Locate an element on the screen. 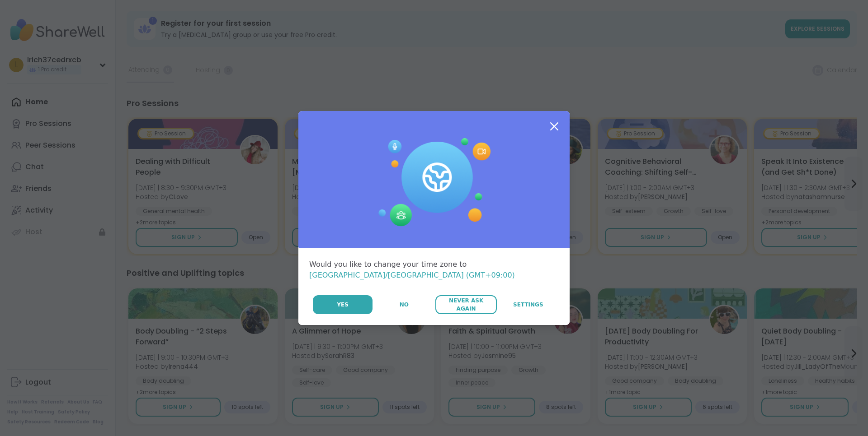 Image resolution: width=868 pixels, height=436 pixels. span: Yes is located at coordinates (343, 305).